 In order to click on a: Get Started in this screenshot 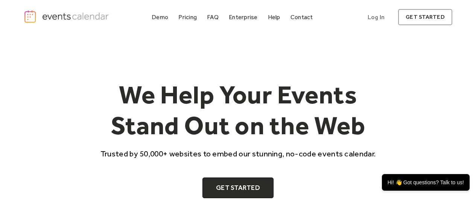, I will do `click(238, 188)`.